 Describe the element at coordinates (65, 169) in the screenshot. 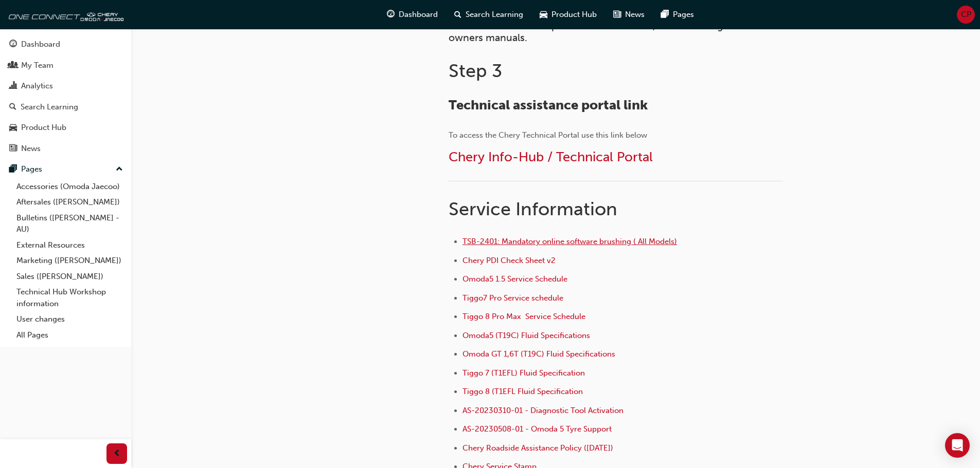

I see `button: Pages` at that location.